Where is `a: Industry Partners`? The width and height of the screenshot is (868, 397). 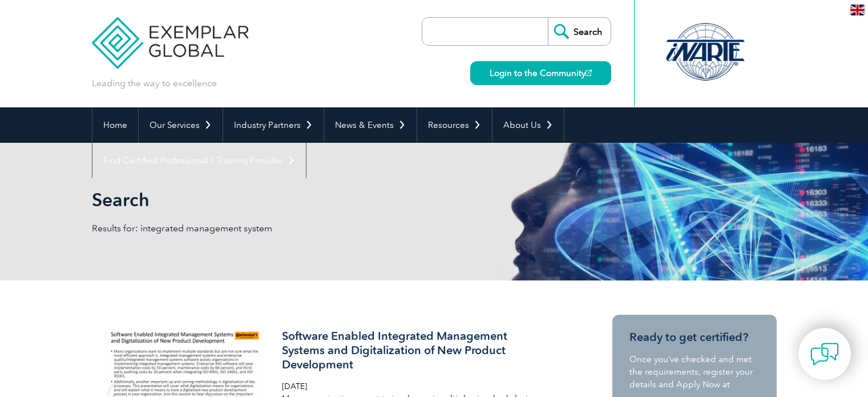 a: Industry Partners is located at coordinates (274, 125).